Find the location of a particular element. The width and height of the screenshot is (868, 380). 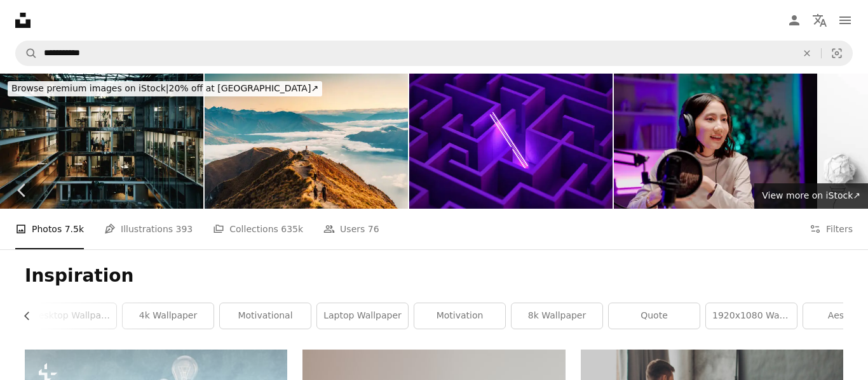

button: Language is located at coordinates (819, 20).